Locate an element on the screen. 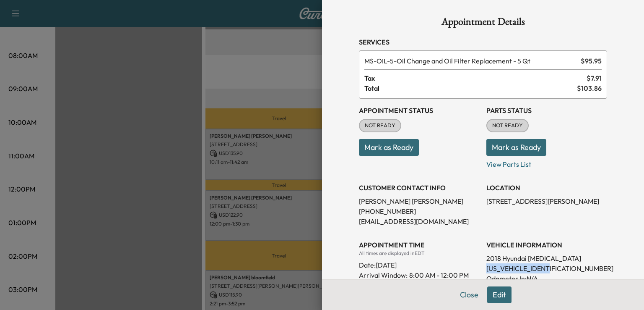 Image resolution: width=644 pixels, height=310 pixels. button: Close is located at coordinates (469, 295).